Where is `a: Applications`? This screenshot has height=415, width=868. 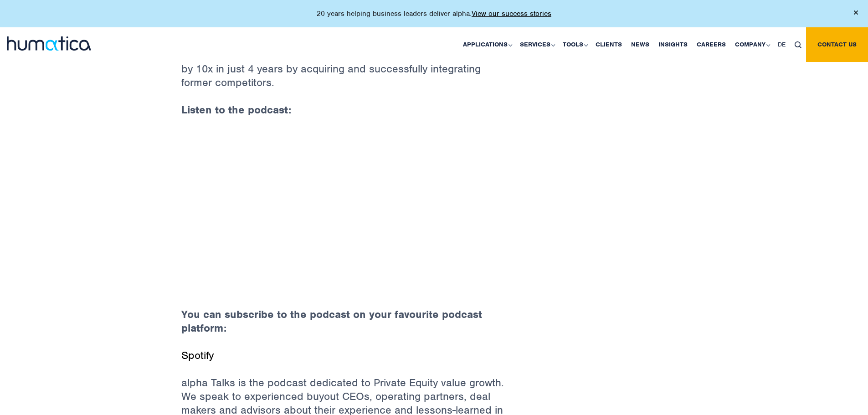
a: Applications is located at coordinates (487, 45).